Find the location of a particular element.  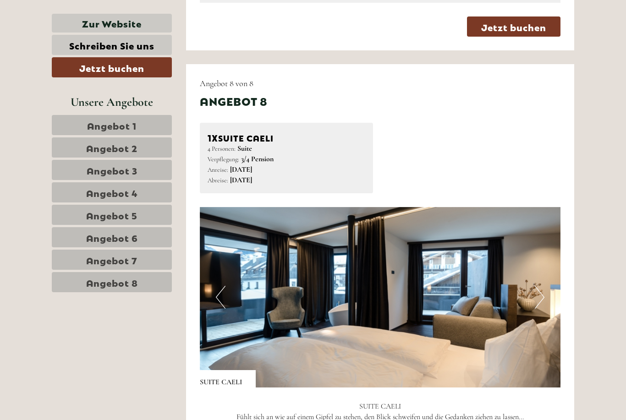

span: Angebot 5 is located at coordinates (112, 215).